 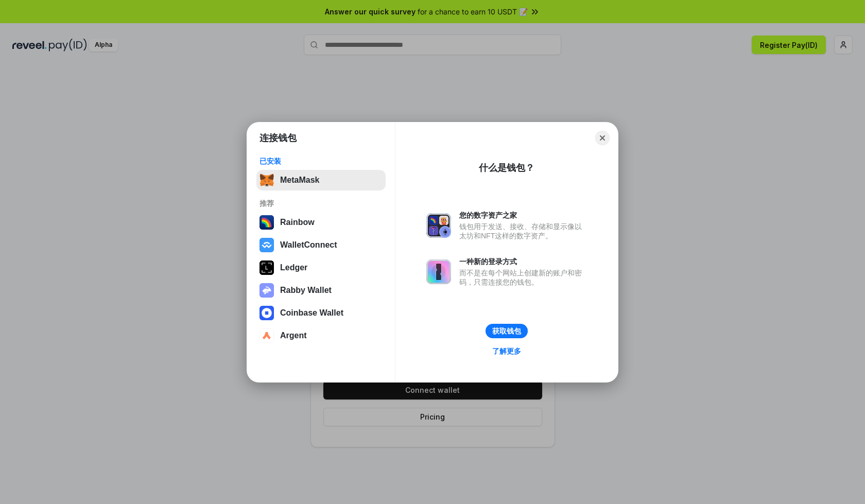 What do you see at coordinates (321, 161) in the screenshot?
I see `div: 已安装` at bounding box center [321, 161].